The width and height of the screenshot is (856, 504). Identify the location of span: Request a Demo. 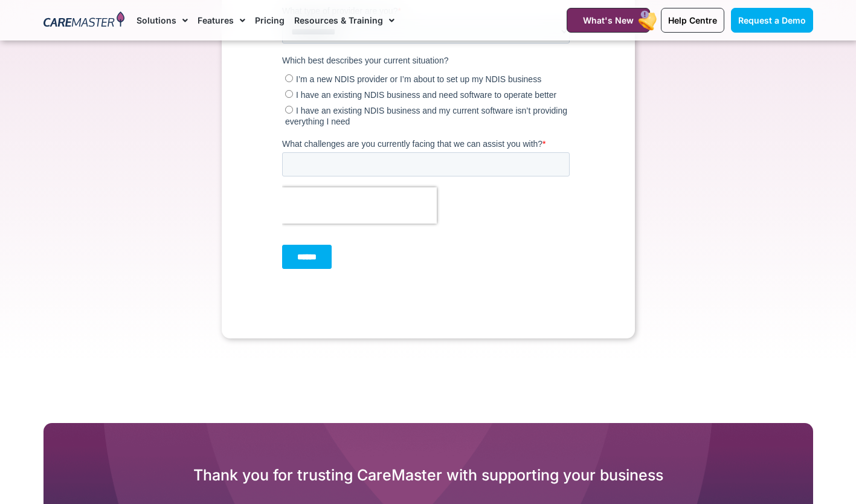
(773, 20).